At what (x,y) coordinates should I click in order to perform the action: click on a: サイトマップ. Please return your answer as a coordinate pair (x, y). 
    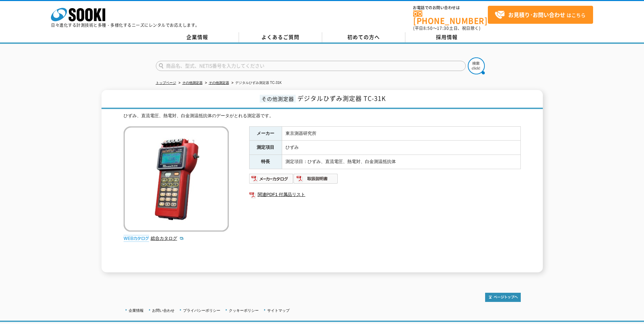
    Looking at the image, I should click on (278, 310).